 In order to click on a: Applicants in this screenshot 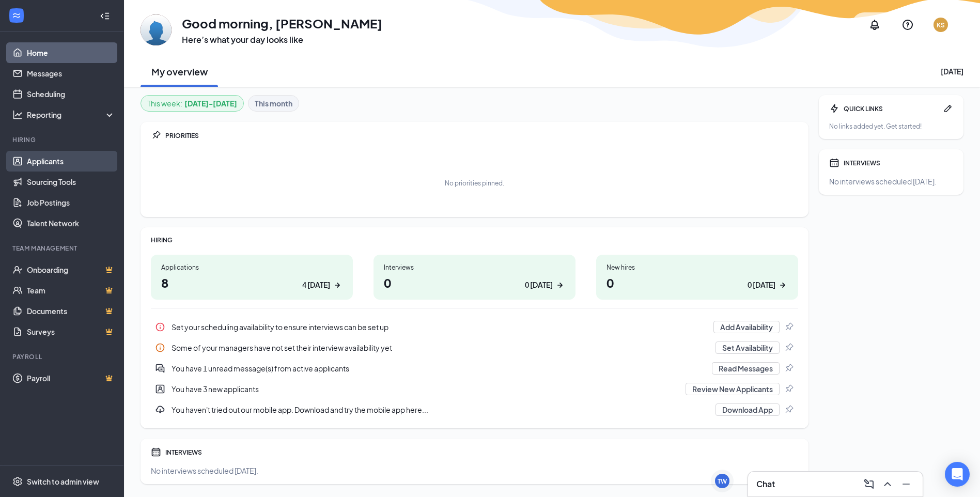, I will do `click(71, 162)`.